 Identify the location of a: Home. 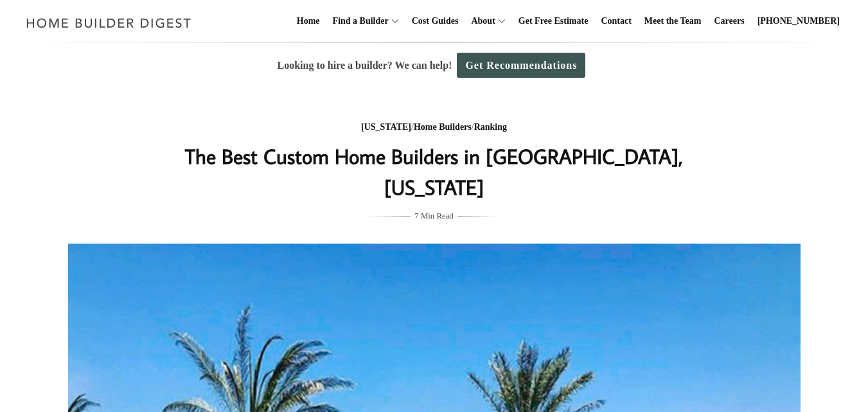
(308, 21).